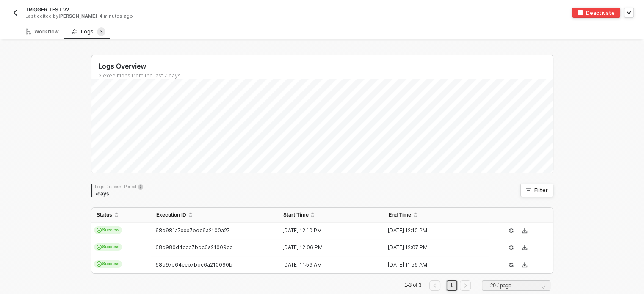 Image resolution: width=644 pixels, height=294 pixels. What do you see at coordinates (600, 13) in the screenshot?
I see `div: Deactivate` at bounding box center [600, 13].